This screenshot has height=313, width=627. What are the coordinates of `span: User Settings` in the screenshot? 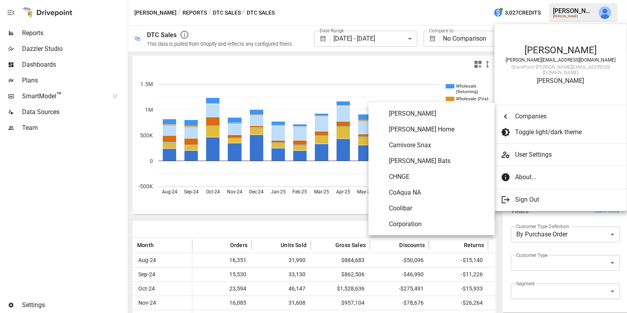 It's located at (568, 155).